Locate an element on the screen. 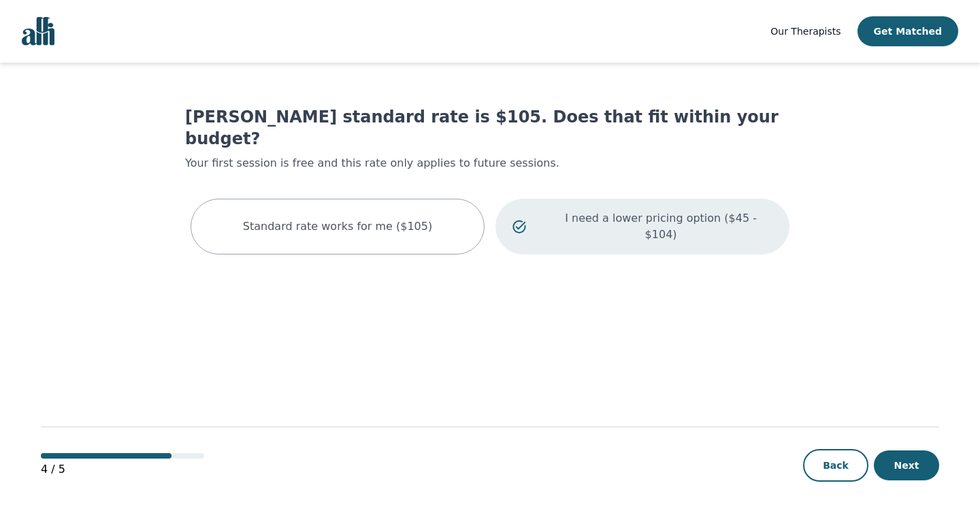 The image size is (980, 513). button: Back is located at coordinates (836, 466).